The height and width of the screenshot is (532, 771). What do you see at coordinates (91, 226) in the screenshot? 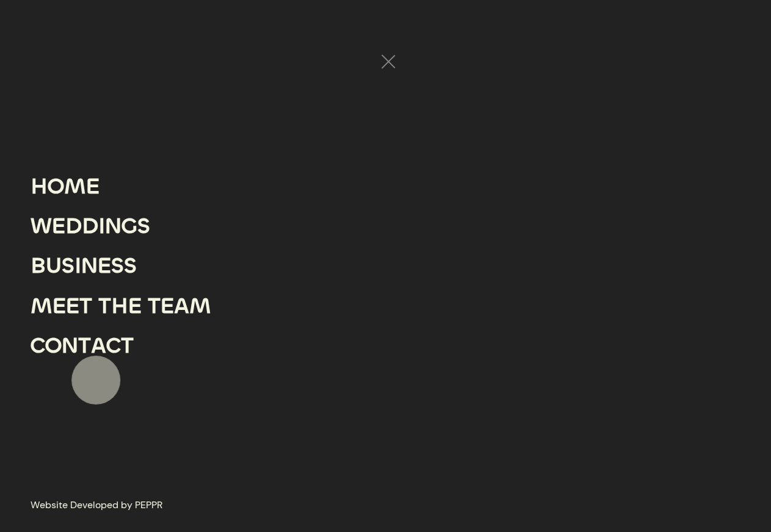
I see `a: WEDDINGS` at bounding box center [91, 226].